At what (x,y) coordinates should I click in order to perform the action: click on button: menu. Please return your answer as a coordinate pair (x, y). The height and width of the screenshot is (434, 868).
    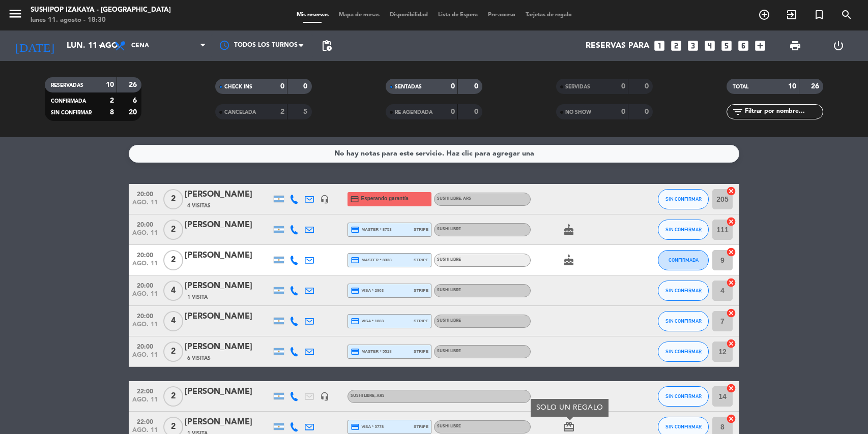
    Looking at the image, I should click on (15, 15).